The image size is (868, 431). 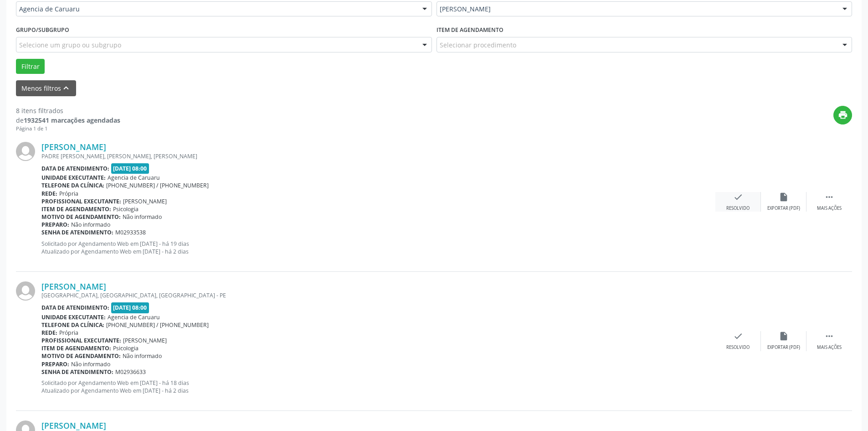 What do you see at coordinates (30, 66) in the screenshot?
I see `button: Filtrar` at bounding box center [30, 66].